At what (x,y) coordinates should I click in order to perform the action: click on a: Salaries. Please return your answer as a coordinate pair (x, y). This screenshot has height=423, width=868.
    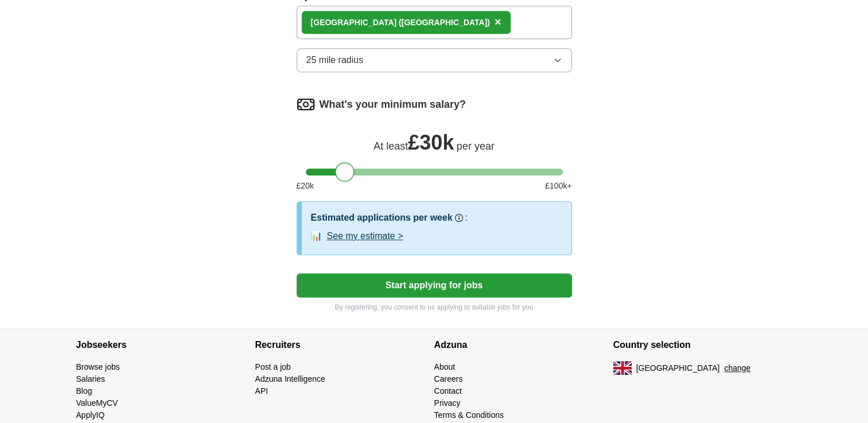
    Looking at the image, I should click on (91, 379).